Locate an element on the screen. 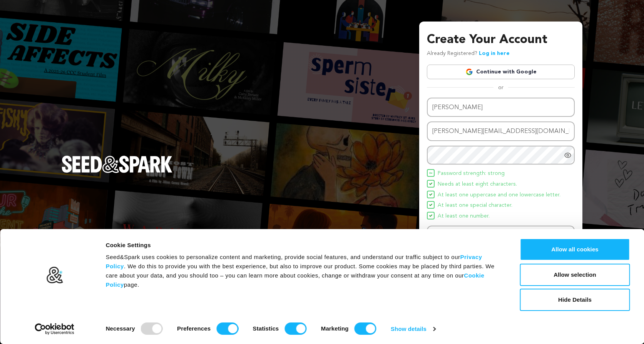  input: Email address is located at coordinates (500, 131).